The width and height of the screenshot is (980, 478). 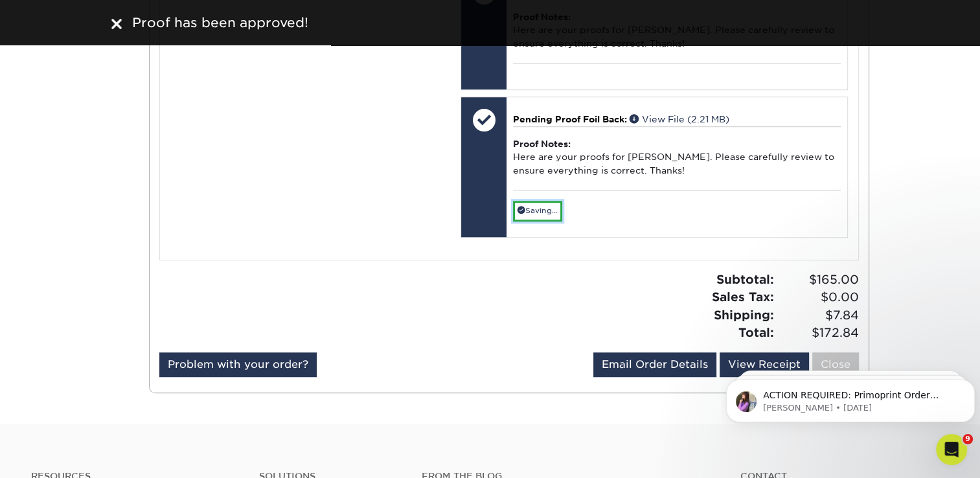 I want to click on strong: Subtotal:, so click(x=745, y=280).